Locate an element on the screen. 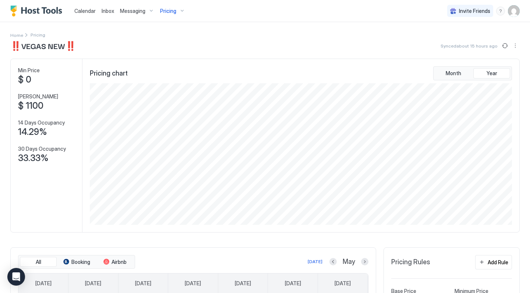  button: Add Rule is located at coordinates (493, 262).